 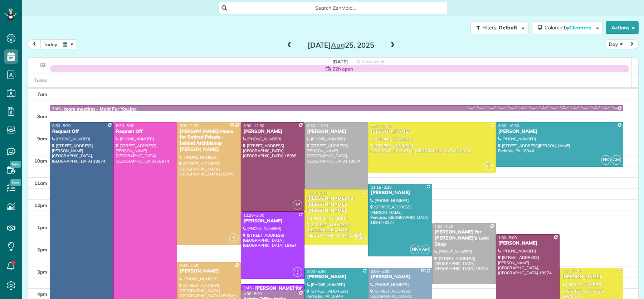 I want to click on span: 7am, so click(x=42, y=94).